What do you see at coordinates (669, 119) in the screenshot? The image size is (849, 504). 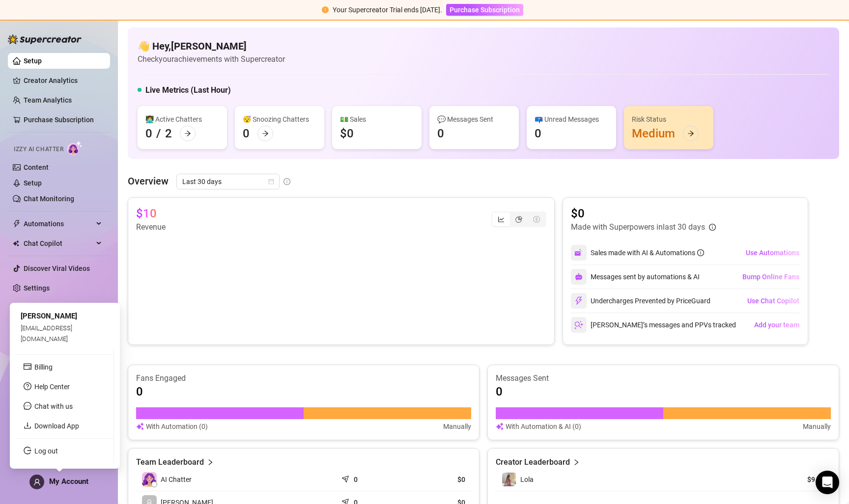 I see `div: Risk Status` at bounding box center [669, 119].